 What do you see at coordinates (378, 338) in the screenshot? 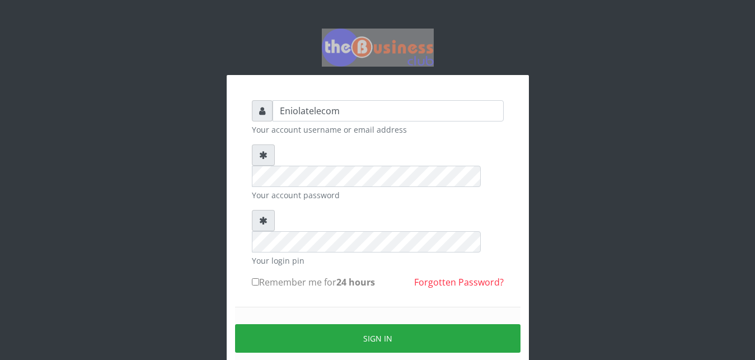
I see `button: Sign in` at bounding box center [378, 338].